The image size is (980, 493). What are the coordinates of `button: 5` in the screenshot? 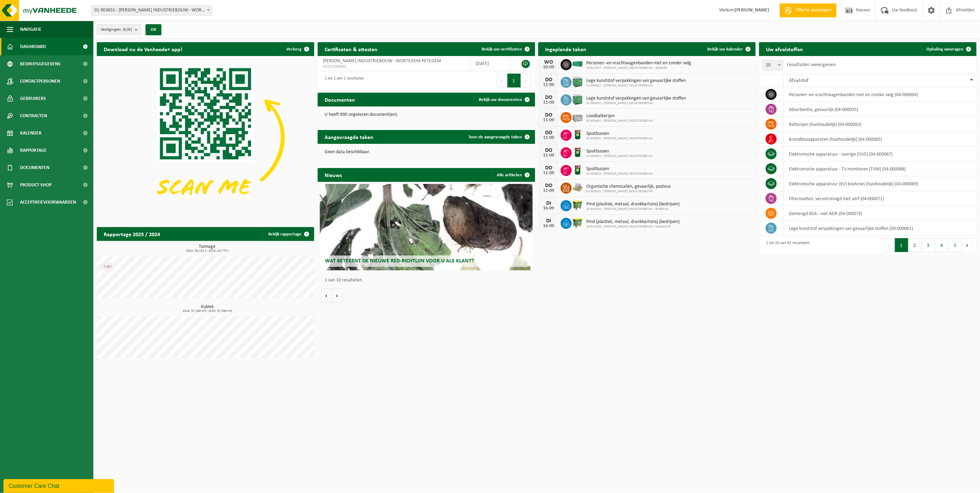 It's located at (956, 245).